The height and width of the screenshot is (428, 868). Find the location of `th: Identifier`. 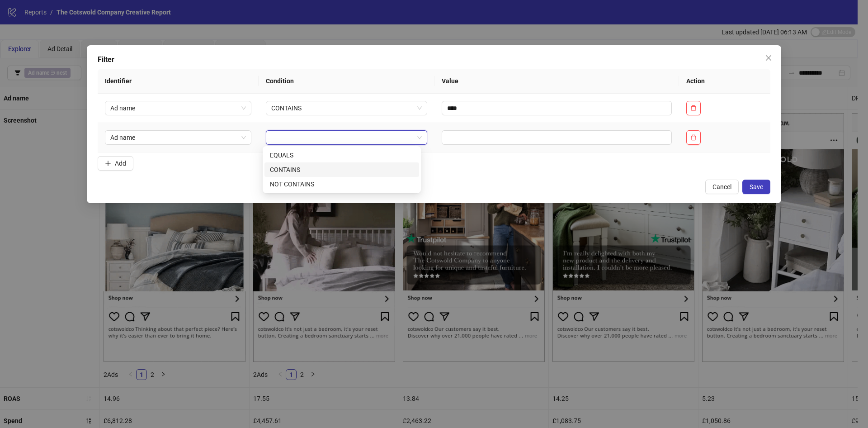

th: Identifier is located at coordinates (178, 81).